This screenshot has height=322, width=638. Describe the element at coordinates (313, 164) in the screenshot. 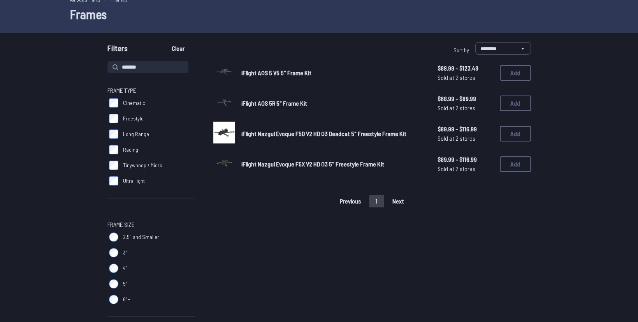

I see `span: iFlight Nazgul Evoque F5X V2 HD O3 5" Freestyle Frame Kit` at that location.